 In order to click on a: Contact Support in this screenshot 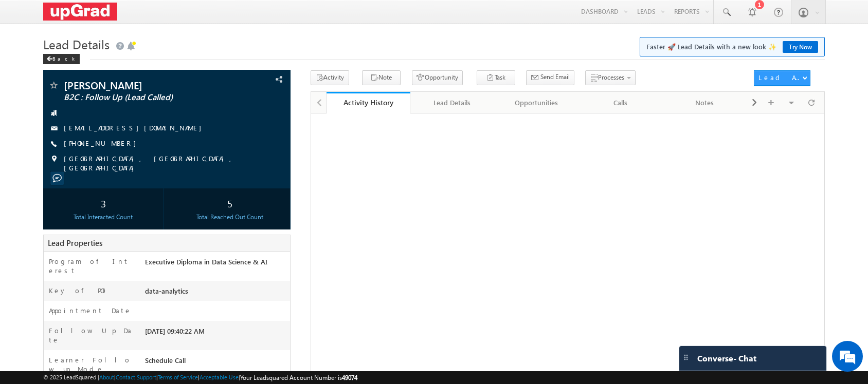, I will do `click(136, 377)`.